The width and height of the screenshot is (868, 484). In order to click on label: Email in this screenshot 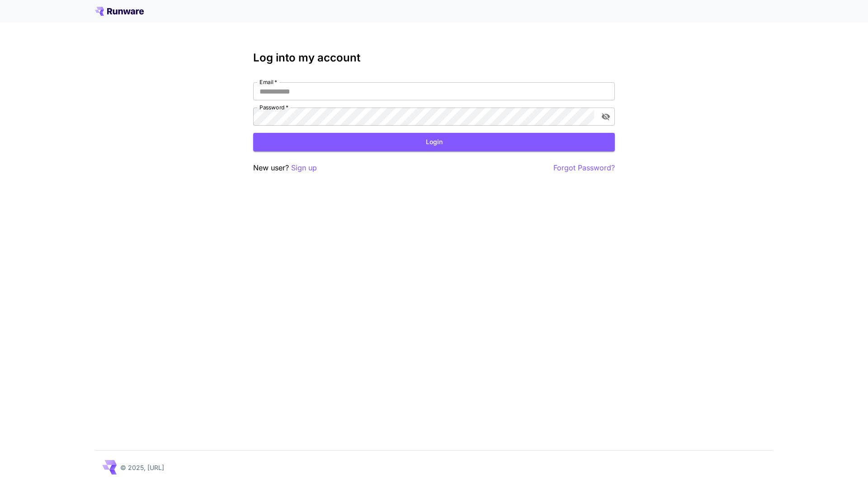, I will do `click(268, 82)`.